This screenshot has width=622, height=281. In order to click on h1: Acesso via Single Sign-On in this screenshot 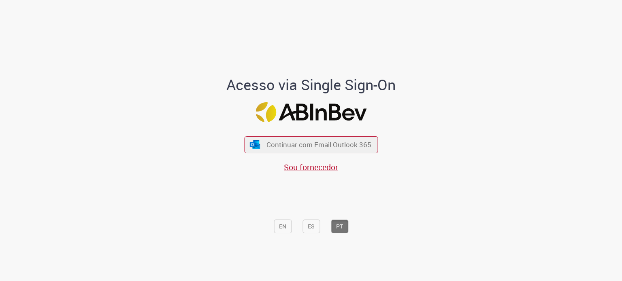, I will do `click(311, 85)`.